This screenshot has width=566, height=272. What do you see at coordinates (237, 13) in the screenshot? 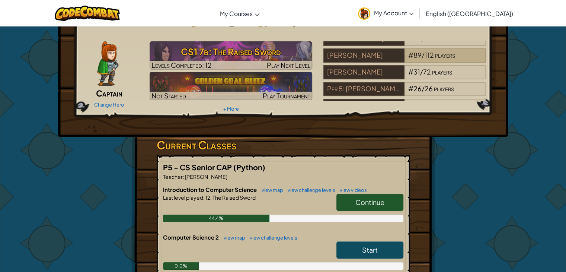
I see `span: My Courses` at bounding box center [237, 13].